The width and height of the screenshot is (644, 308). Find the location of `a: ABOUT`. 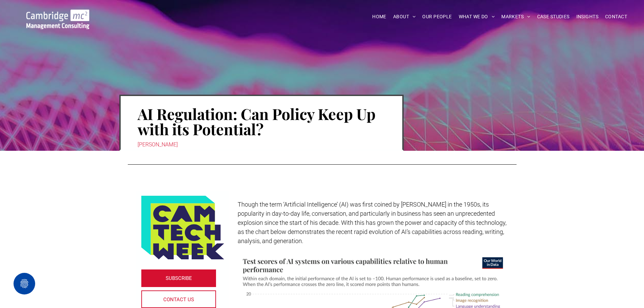

a: ABOUT is located at coordinates (405, 17).